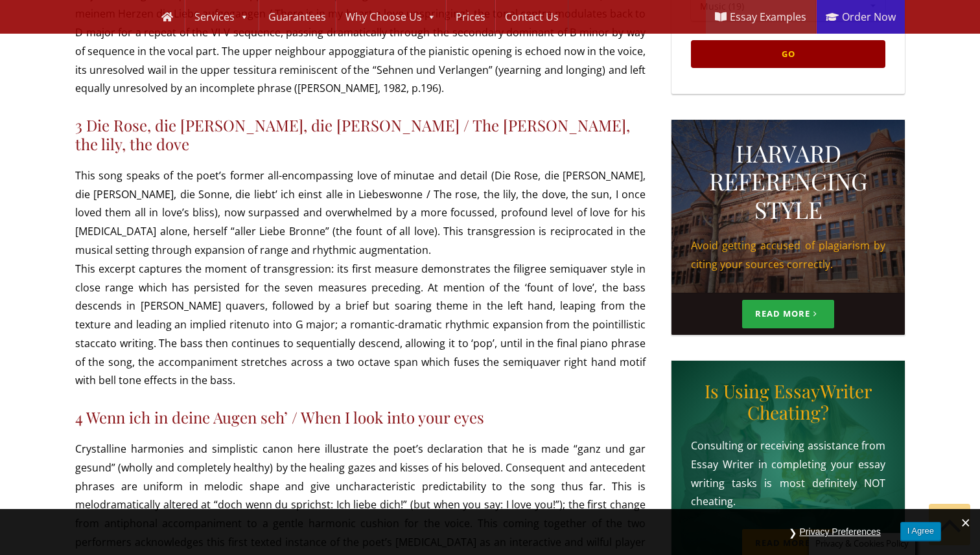  What do you see at coordinates (920, 531) in the screenshot?
I see `button: I Agree` at bounding box center [920, 531].